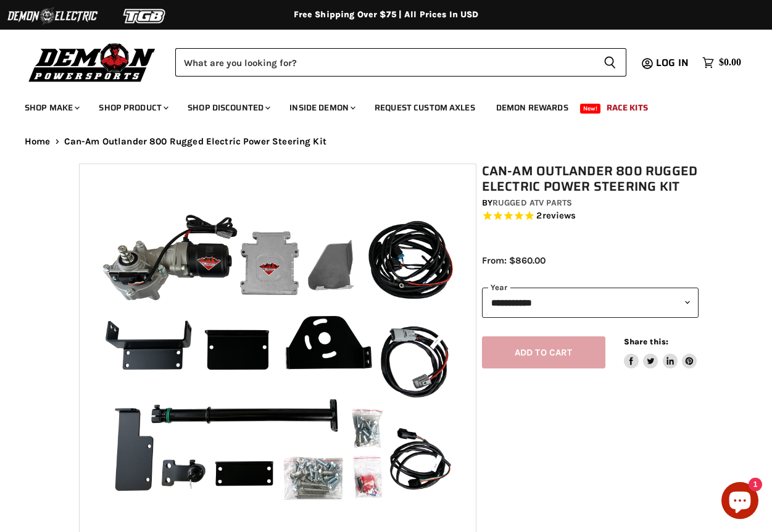 The image size is (772, 532). What do you see at coordinates (145, 16) in the screenshot?
I see `img: TGB Logo 2` at bounding box center [145, 16].